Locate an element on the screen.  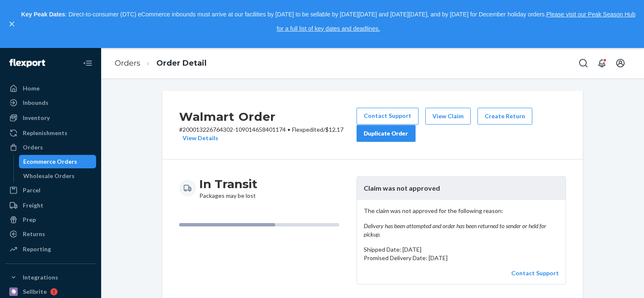
p: # 200013226764302-109014658401174 / $12.17 is located at coordinates (268, 134).